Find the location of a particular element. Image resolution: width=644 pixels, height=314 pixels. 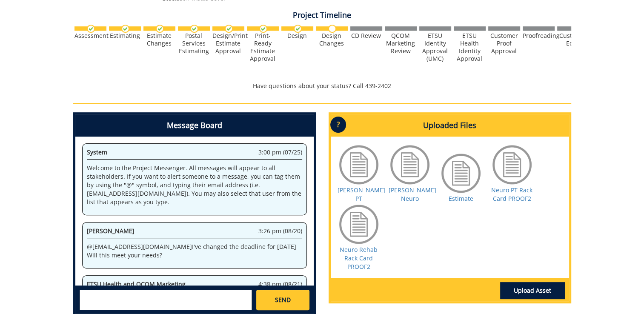

div: Design/Print Estimate Approval is located at coordinates (228, 43).